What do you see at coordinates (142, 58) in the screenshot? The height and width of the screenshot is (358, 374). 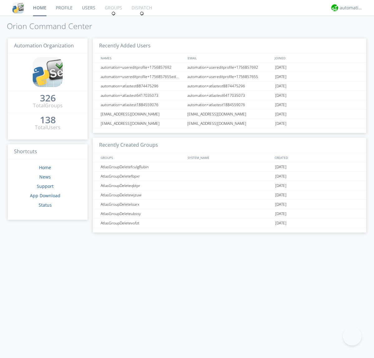 I see `div: NAMES` at bounding box center [142, 58].